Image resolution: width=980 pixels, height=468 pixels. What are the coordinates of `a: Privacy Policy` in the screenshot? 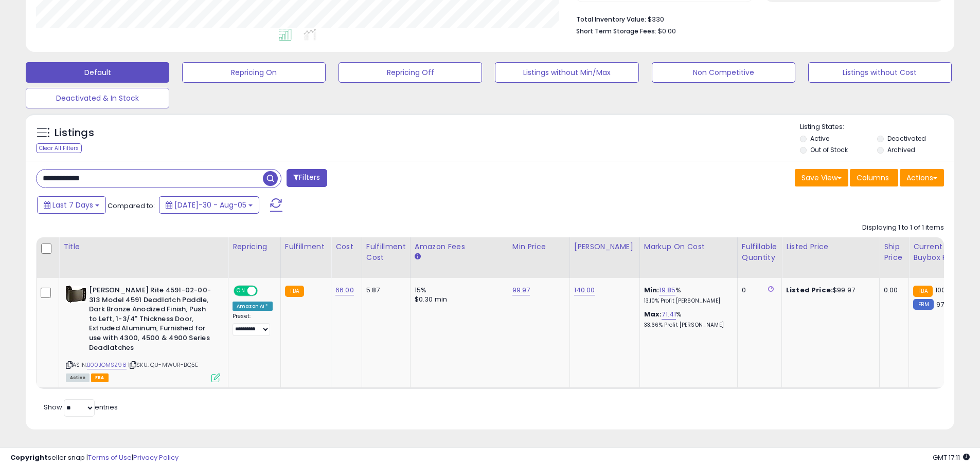 It's located at (156, 458).